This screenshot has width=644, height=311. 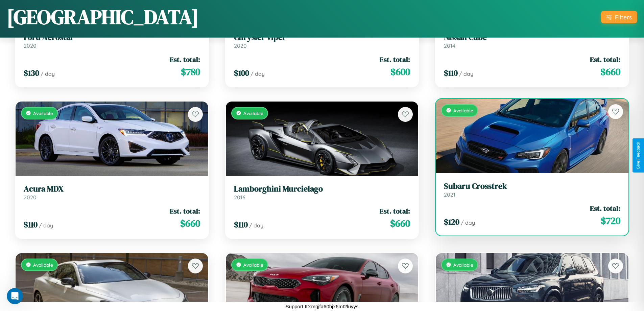 What do you see at coordinates (112, 192) in the screenshot?
I see `a: Acura MDX2020` at bounding box center [112, 192].